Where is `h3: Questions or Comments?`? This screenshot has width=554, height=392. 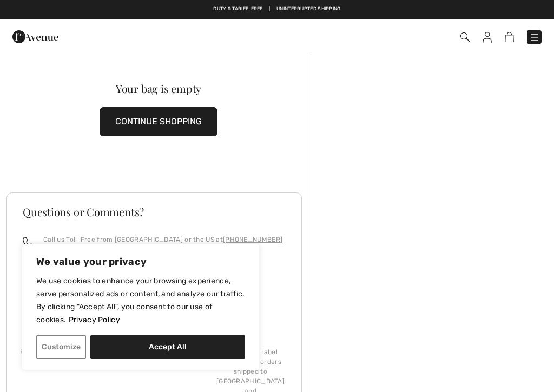
h3: Questions or Comments? is located at coordinates (154, 212).